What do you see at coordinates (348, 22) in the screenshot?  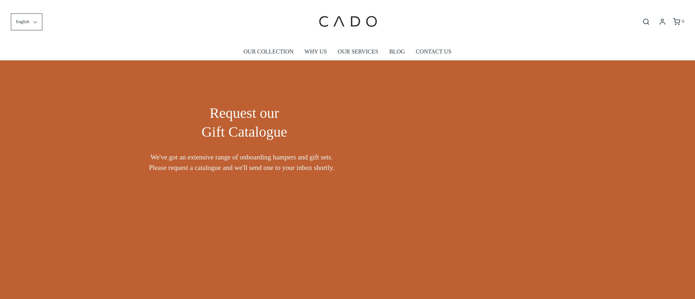 I see `img: cadogifting` at bounding box center [348, 22].